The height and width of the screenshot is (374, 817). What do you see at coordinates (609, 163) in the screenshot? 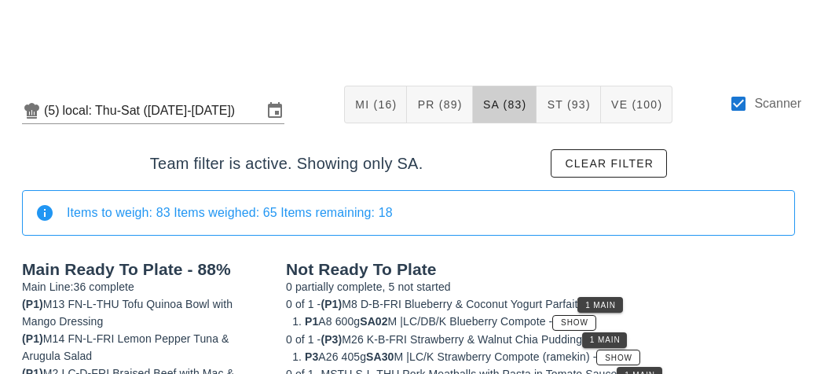
I see `span: Clear filter` at bounding box center [609, 163].